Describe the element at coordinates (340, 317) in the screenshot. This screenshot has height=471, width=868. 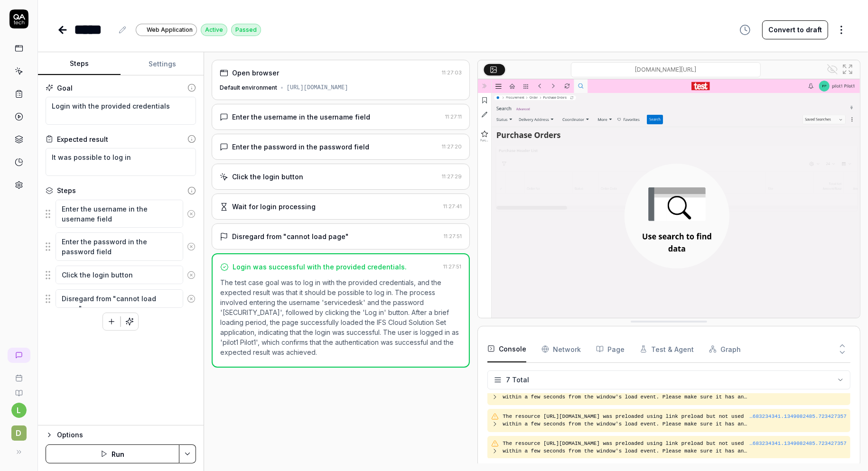
I see `p: The test case goal was to log in with the provided credentials, and the expected result was that ...` at that location.